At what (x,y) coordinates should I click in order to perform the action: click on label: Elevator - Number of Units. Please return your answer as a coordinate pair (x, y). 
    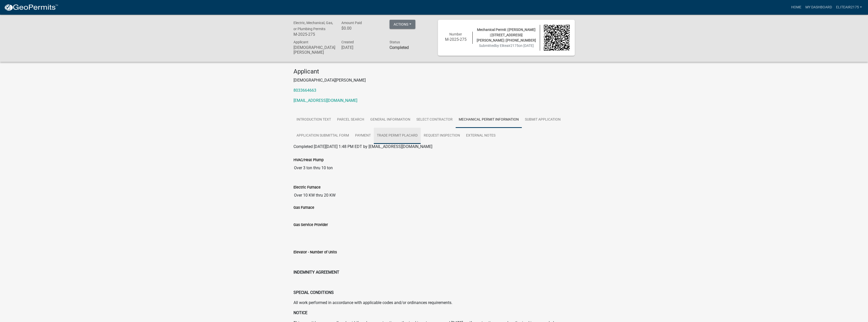
    Looking at the image, I should click on (315, 252).